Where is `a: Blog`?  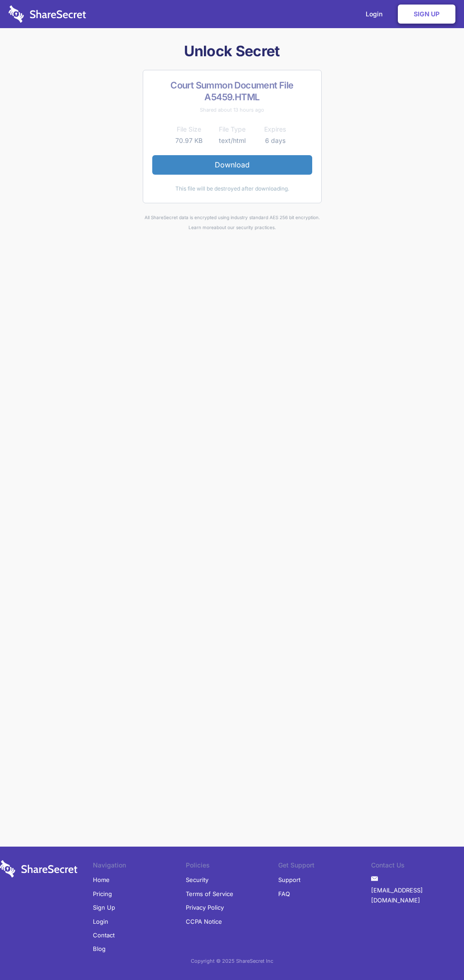
a: Blog is located at coordinates (99, 949).